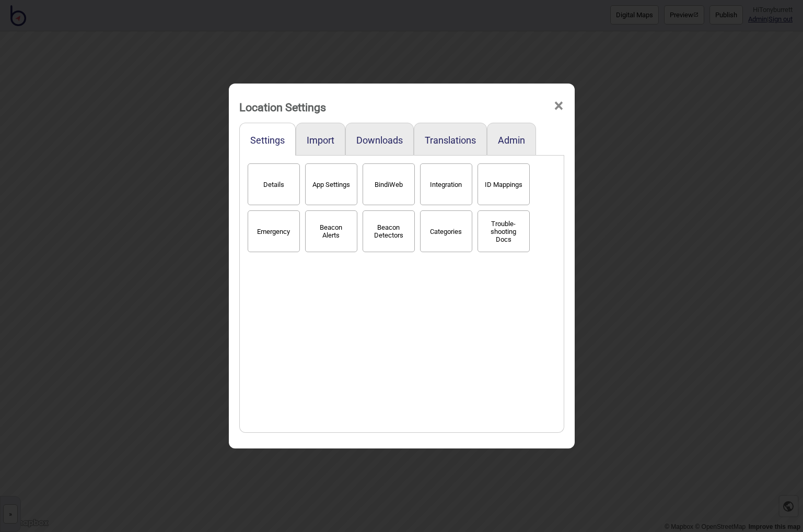 The width and height of the screenshot is (803, 532). What do you see at coordinates (274, 184) in the screenshot?
I see `button: Details` at bounding box center [274, 184].